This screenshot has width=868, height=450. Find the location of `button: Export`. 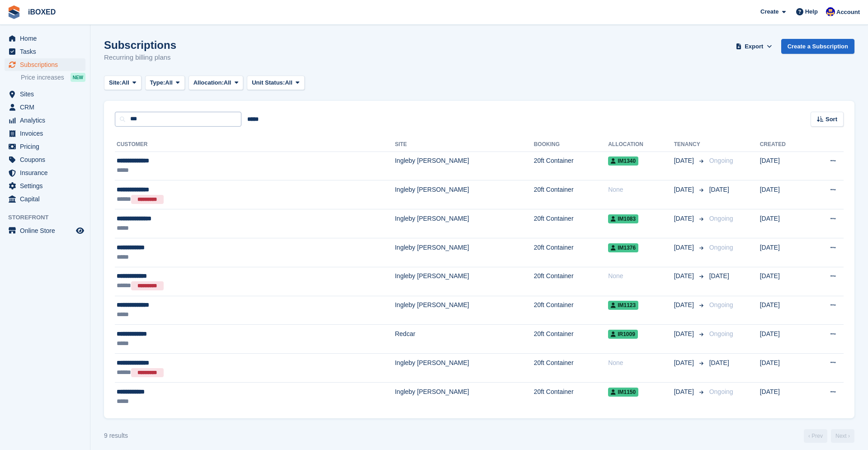

button: Export is located at coordinates (754, 46).